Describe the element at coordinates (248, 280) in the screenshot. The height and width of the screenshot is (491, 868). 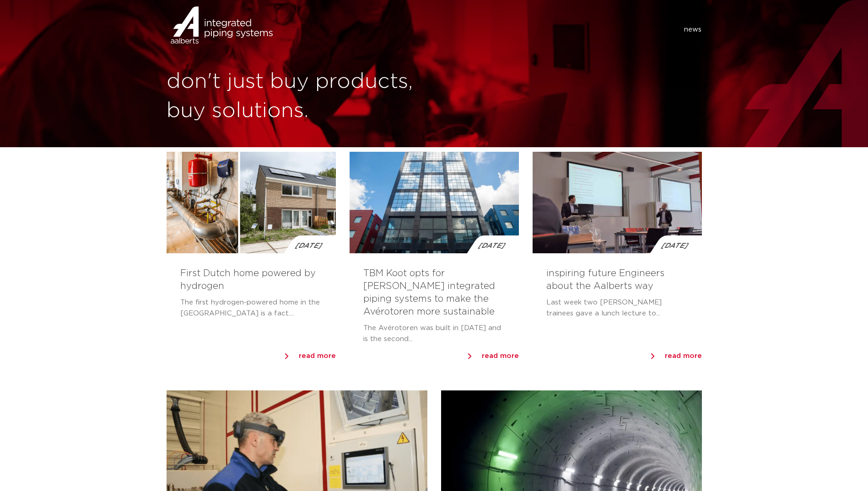
I see `a: First Dutch home powered by hydrogen` at that location.